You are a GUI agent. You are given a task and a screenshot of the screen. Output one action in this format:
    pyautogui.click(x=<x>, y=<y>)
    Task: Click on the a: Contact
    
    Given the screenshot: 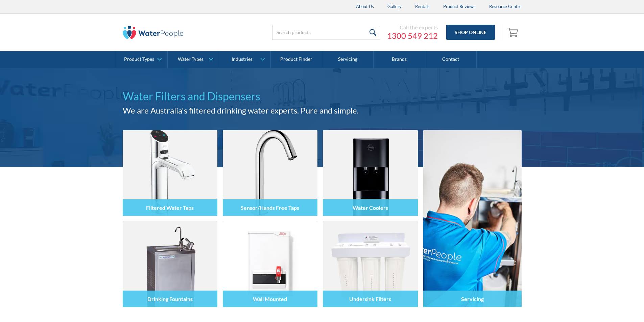 What is the action you would take?
    pyautogui.click(x=451, y=59)
    